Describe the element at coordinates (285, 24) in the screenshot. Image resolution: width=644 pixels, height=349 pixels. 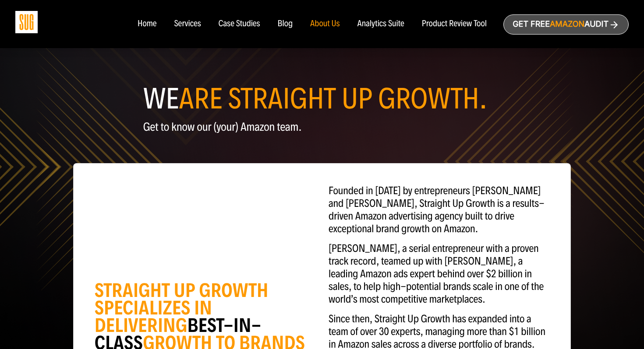
I see `a: Blog` at that location.